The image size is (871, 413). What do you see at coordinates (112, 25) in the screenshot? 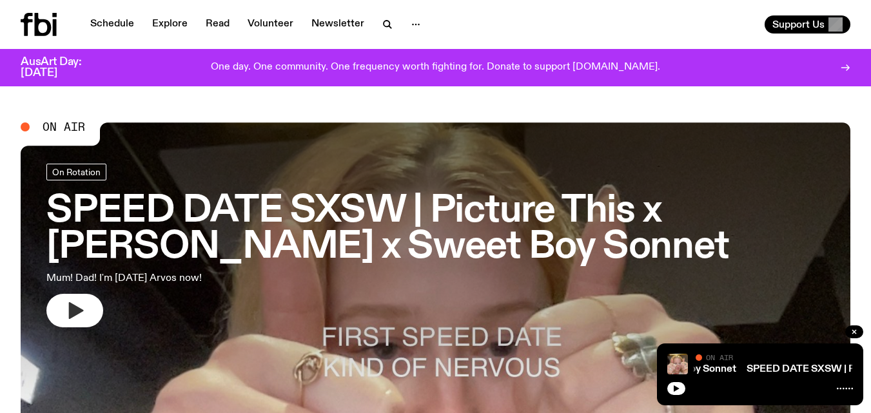
I see `a: Schedule` at bounding box center [112, 25].